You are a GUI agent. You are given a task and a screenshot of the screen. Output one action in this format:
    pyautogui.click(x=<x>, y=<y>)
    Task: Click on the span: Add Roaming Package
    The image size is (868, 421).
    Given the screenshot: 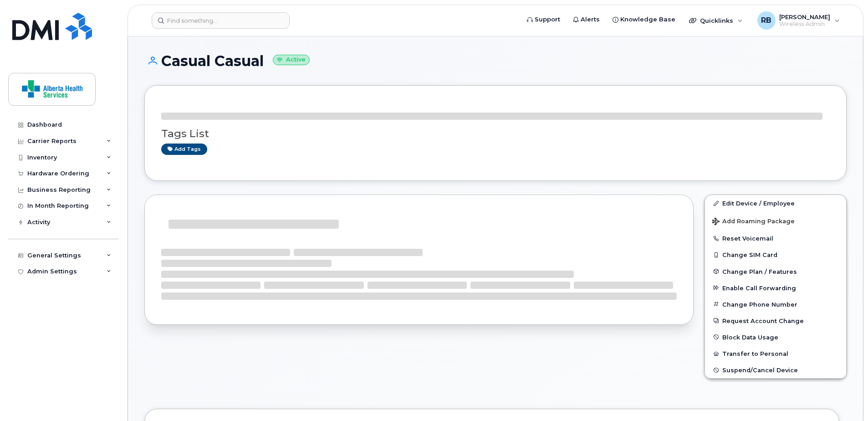 What is the action you would take?
    pyautogui.click(x=753, y=222)
    